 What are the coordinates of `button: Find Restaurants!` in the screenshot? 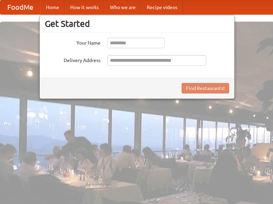 It's located at (205, 88).